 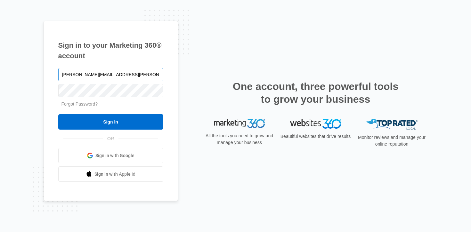 What do you see at coordinates (240, 139) in the screenshot?
I see `p: All the tools you need to grow and manage your business` at bounding box center [240, 139].